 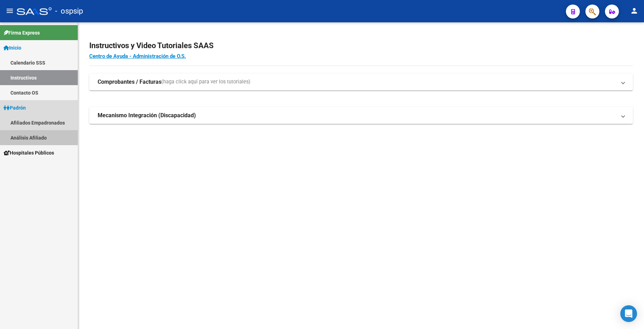 What do you see at coordinates (206, 82) in the screenshot?
I see `span: (haga click aquí para ver los tutoriales)` at bounding box center [206, 82].